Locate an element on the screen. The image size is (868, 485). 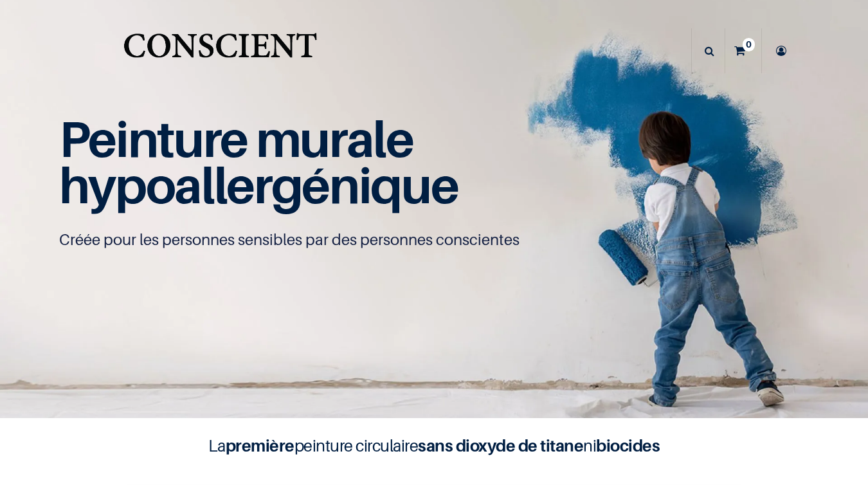
p: Créée pour les personnes sensibles par des personnes conscientes is located at coordinates (434, 240).